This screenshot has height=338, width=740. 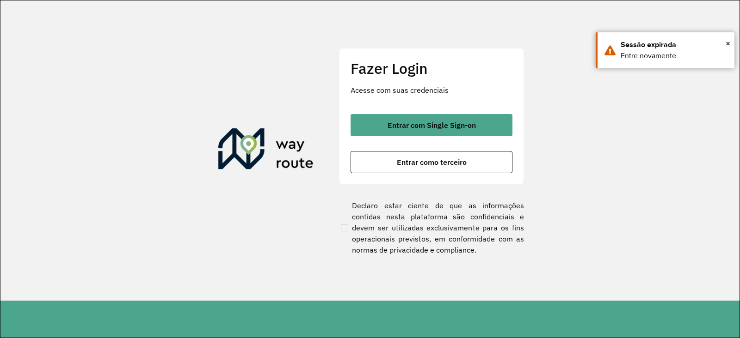 What do you see at coordinates (266, 151) in the screenshot?
I see `img: Roteirizador AmbevTech` at bounding box center [266, 151].